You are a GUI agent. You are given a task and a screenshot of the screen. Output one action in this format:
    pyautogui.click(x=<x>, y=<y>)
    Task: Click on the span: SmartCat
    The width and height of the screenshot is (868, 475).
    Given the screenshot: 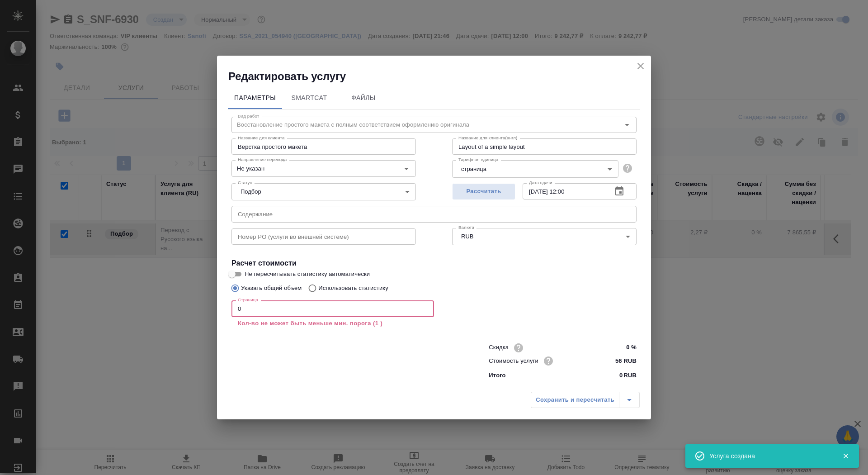 What is the action you would take?
    pyautogui.click(x=310, y=98)
    